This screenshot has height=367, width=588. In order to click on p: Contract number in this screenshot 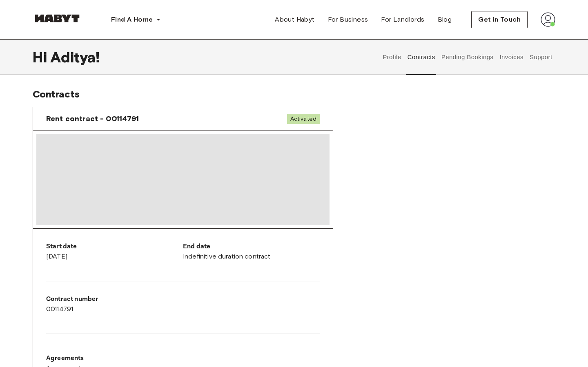, I will do `click(115, 299)`.